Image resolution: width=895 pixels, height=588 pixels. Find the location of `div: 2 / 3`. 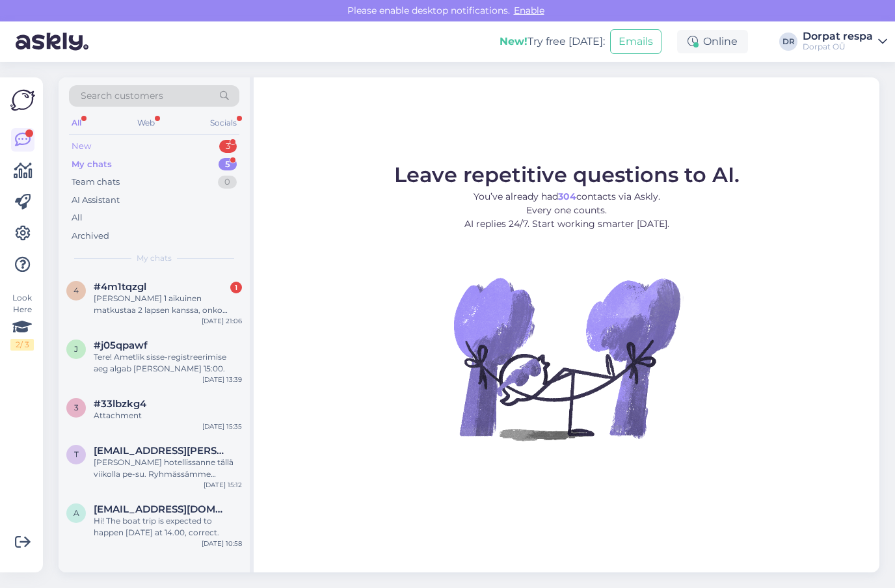

div: 2 / 3 is located at coordinates (22, 344).